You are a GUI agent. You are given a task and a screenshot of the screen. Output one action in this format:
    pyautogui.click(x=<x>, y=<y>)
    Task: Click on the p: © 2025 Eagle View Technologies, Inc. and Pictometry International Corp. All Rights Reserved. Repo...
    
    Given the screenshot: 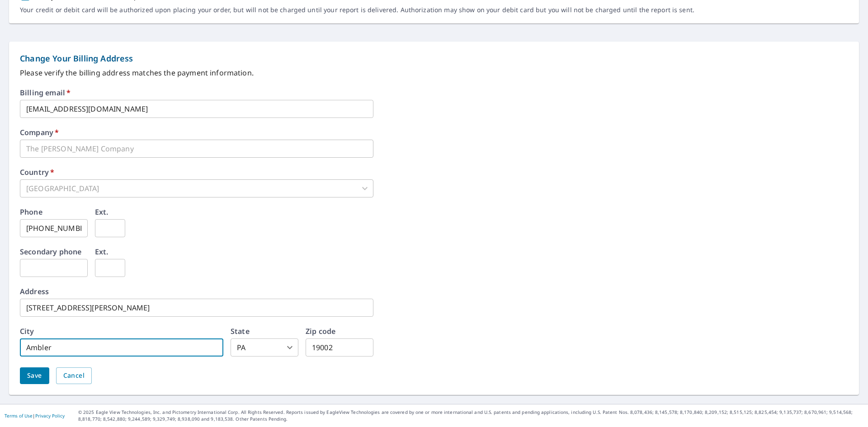 What is the action you would take?
    pyautogui.click(x=471, y=415)
    